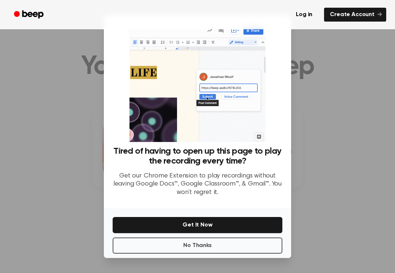 This screenshot has height=273, width=395. Describe the element at coordinates (197, 83) in the screenshot. I see `img: Beep extension in action` at that location.